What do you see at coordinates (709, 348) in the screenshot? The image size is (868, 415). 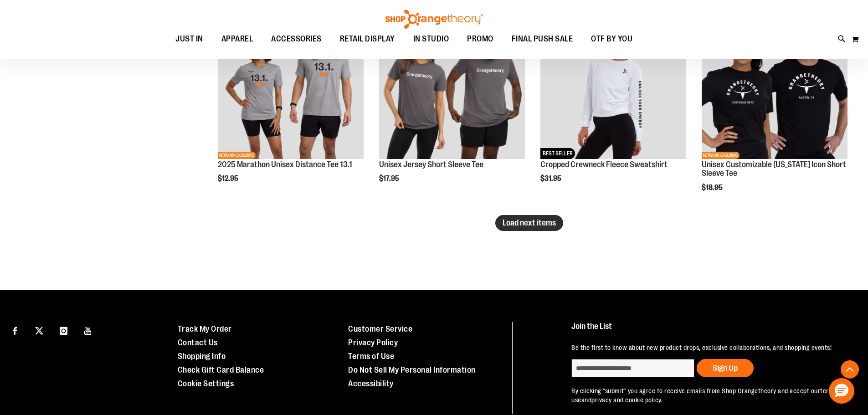 I see `p: Be the first to know about new product drops, exclusive collaborations, and shopping events!` at bounding box center [709, 348].